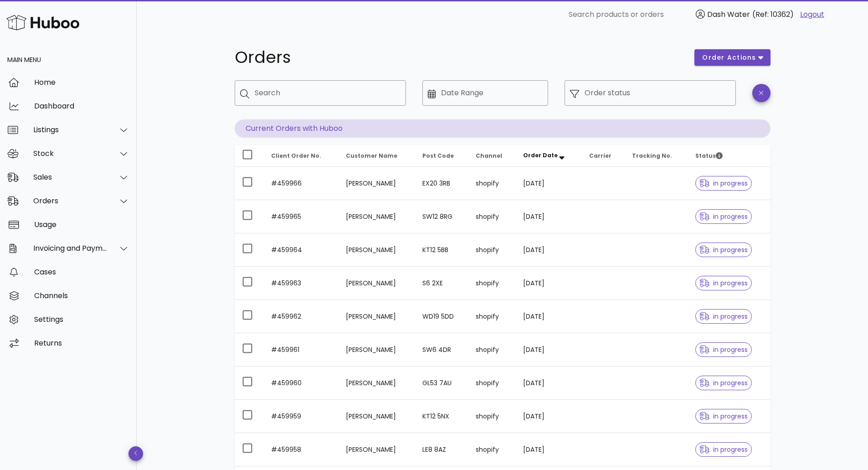 The height and width of the screenshot is (470, 868). What do you see at coordinates (729, 57) in the screenshot?
I see `span: order actions` at bounding box center [729, 57].